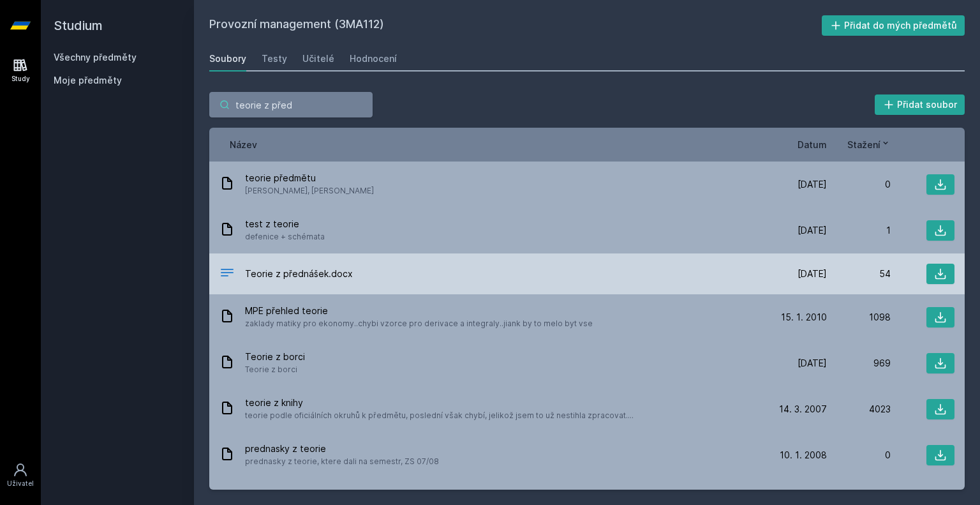 Image resolution: width=980 pixels, height=505 pixels. What do you see at coordinates (318, 59) in the screenshot?
I see `div: Učitelé` at bounding box center [318, 59].